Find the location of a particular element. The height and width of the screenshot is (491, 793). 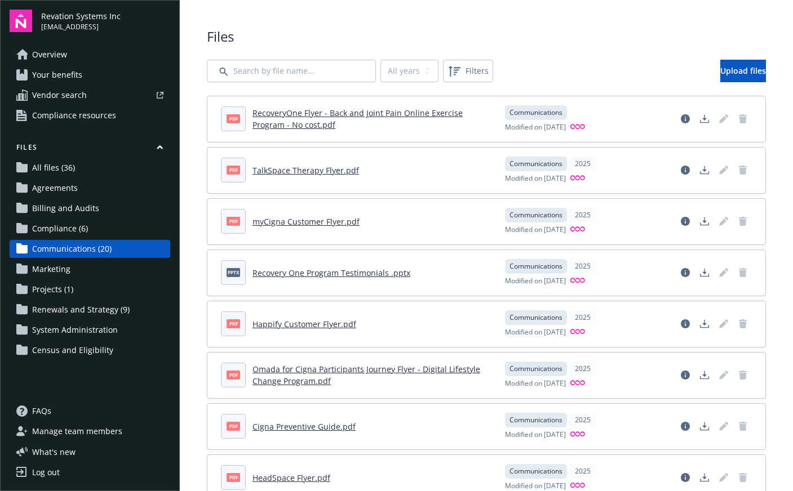

span: Revation Systems Inc is located at coordinates (81, 16).